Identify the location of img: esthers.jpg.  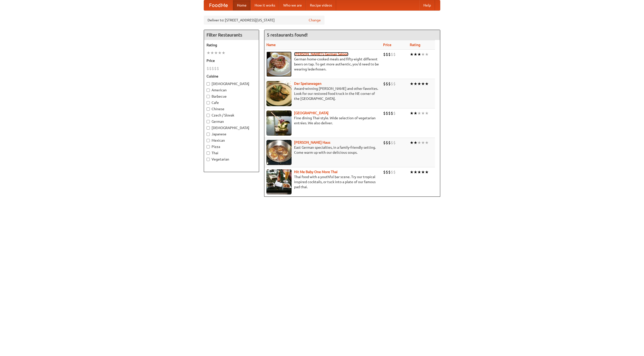
(279, 64).